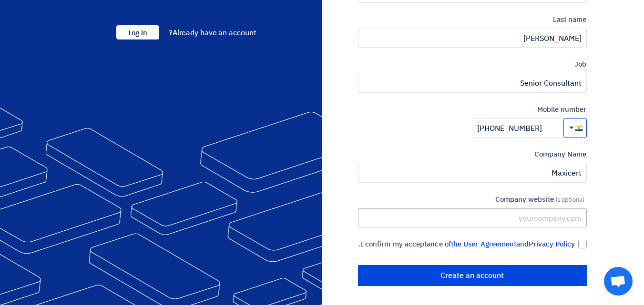  Describe the element at coordinates (551, 244) in the screenshot. I see `a: Privacy Policy` at that location.